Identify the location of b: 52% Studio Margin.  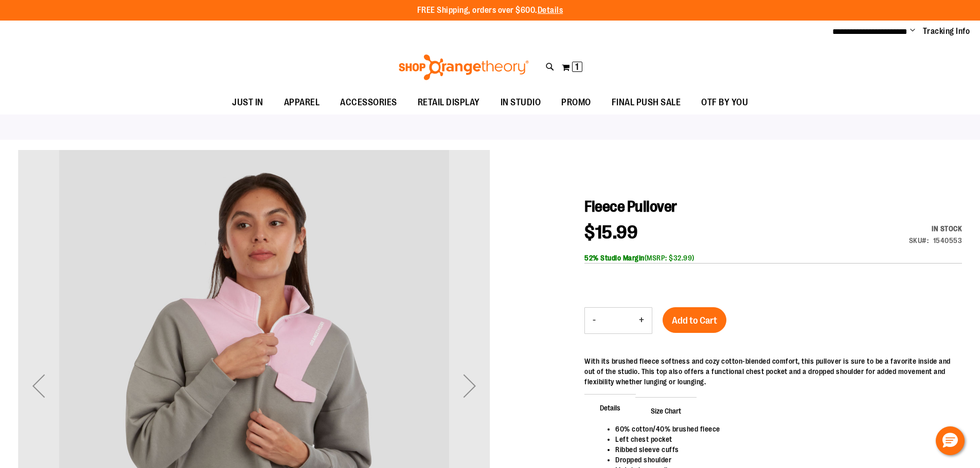
(614, 258).